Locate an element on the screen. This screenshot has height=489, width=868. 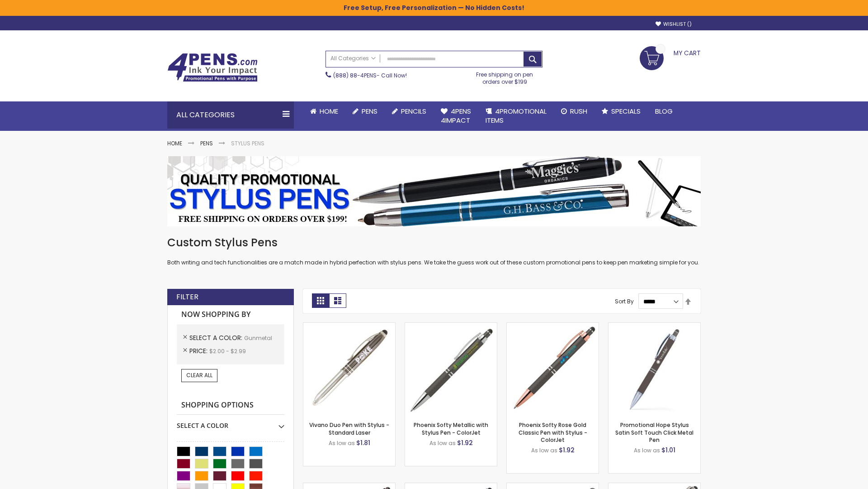
a: Specials is located at coordinates (622, 111).